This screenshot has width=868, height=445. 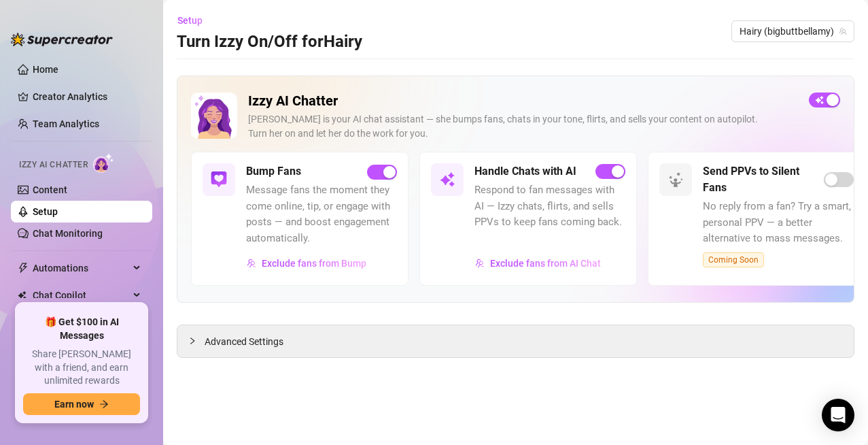 I want to click on h5: Send PPVs to Silent Fans, so click(x=763, y=179).